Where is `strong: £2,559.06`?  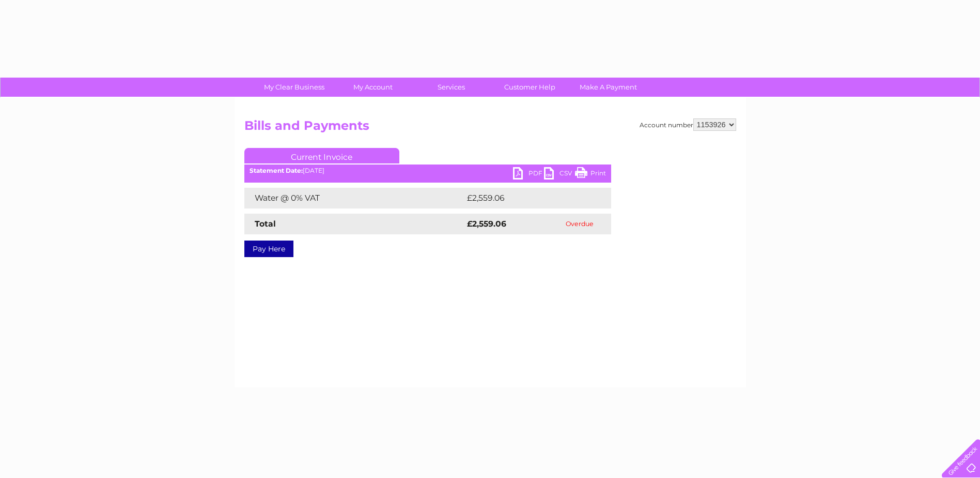
strong: £2,559.06 is located at coordinates (487, 224).